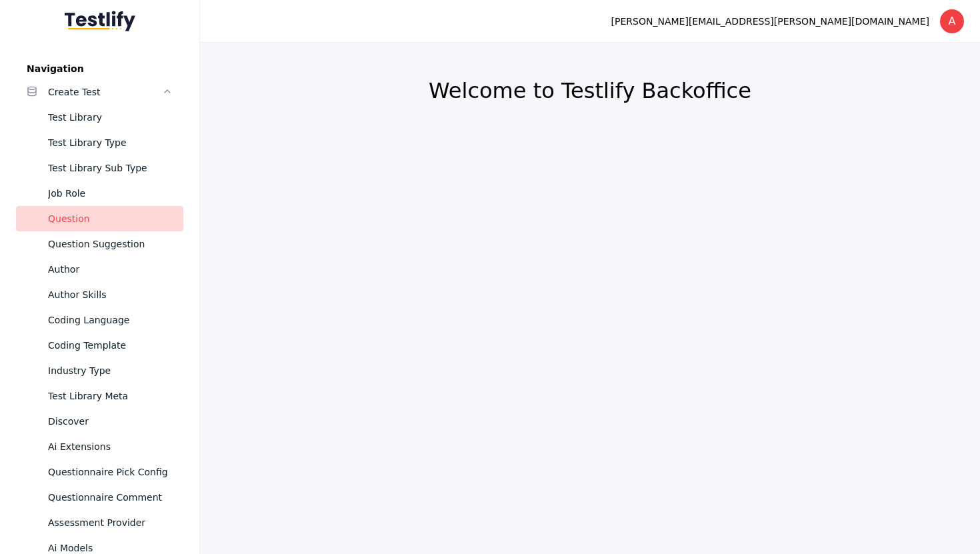 The height and width of the screenshot is (554, 980). Describe the element at coordinates (99, 219) in the screenshot. I see `a: Question` at that location.